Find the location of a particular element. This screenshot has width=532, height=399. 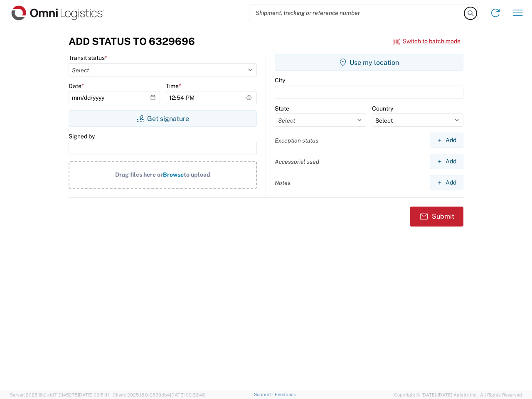

button: Use my location is located at coordinates (369, 62).